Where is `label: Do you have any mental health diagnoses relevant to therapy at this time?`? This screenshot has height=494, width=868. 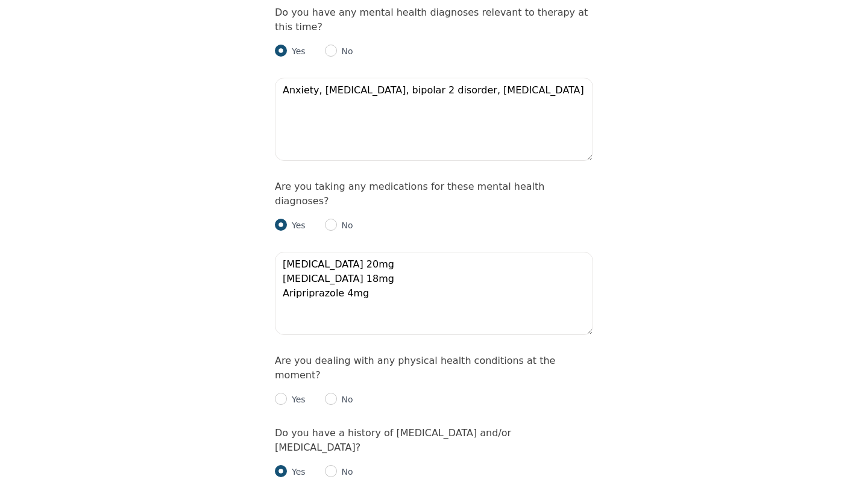
label: Do you have any mental health diagnoses relevant to therapy at this time? is located at coordinates (431, 19).